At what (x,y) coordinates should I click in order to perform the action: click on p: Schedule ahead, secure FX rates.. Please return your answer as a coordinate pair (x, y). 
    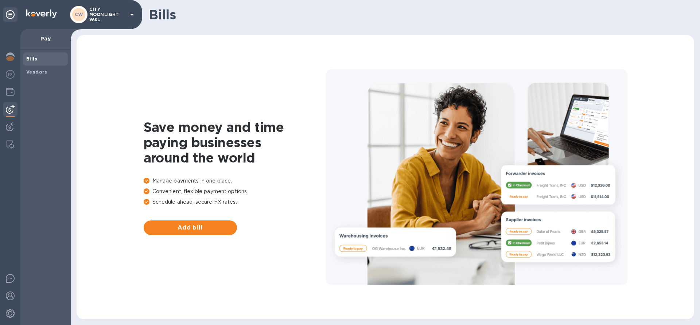
    Looking at the image, I should click on (235, 202).